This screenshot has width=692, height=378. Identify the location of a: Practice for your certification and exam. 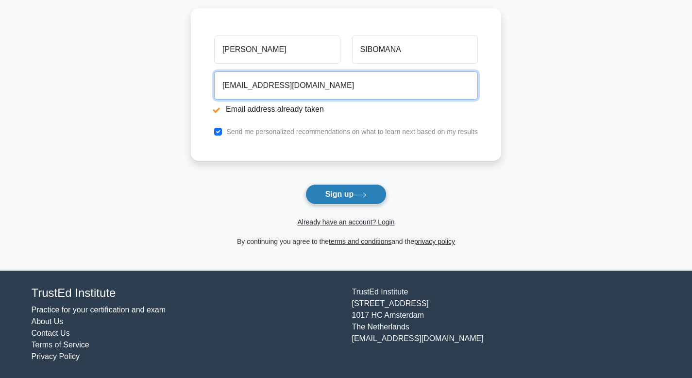
(99, 309).